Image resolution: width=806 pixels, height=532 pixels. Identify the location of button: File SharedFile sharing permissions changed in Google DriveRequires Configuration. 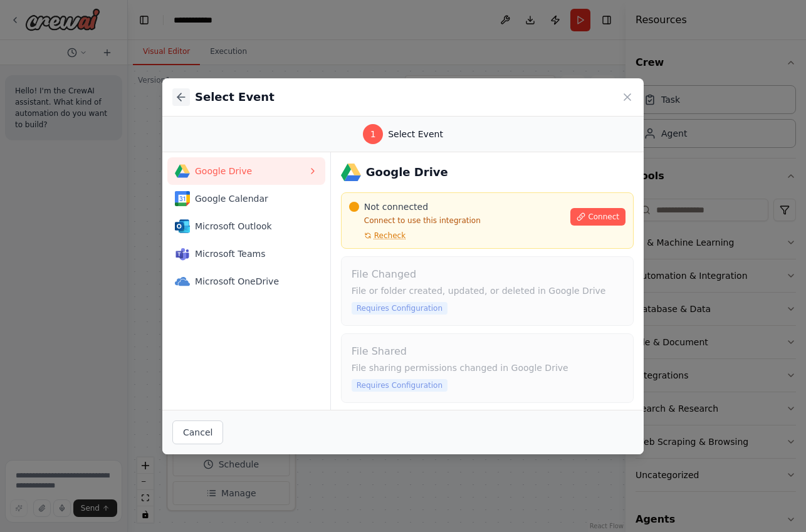
(487, 368).